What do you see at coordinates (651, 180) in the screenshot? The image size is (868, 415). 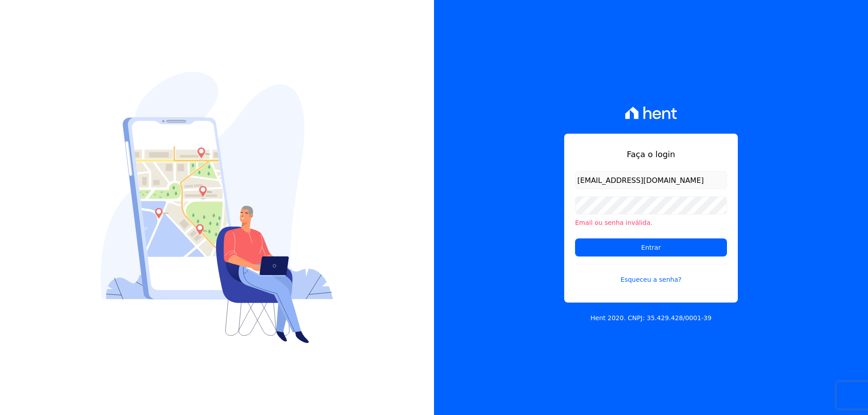 I see `input: Email` at bounding box center [651, 180].